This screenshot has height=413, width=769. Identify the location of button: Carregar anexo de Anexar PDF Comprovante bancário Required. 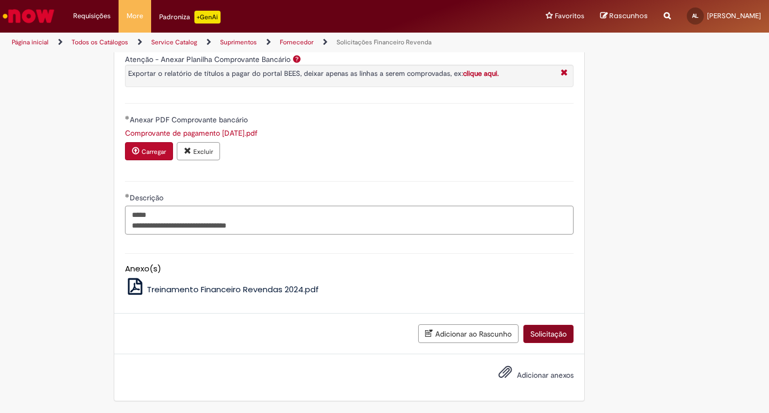
(149, 151).